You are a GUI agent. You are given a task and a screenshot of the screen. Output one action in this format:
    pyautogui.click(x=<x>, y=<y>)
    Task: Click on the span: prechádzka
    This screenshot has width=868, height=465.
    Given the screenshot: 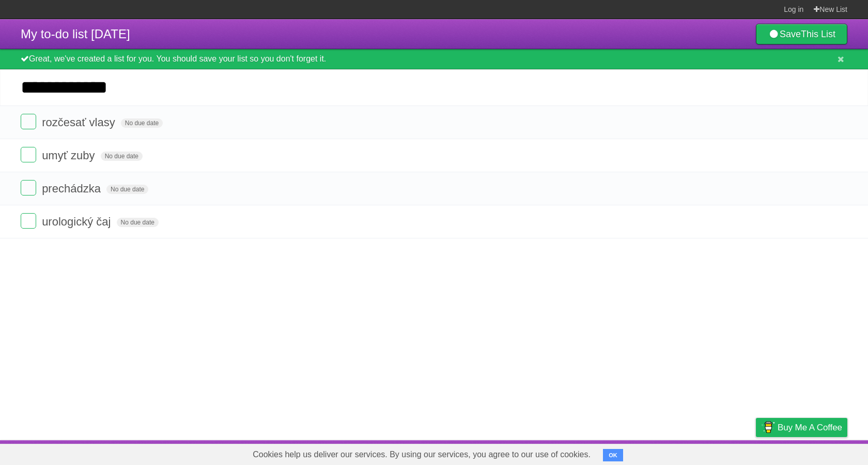 What is the action you would take?
    pyautogui.click(x=73, y=188)
    